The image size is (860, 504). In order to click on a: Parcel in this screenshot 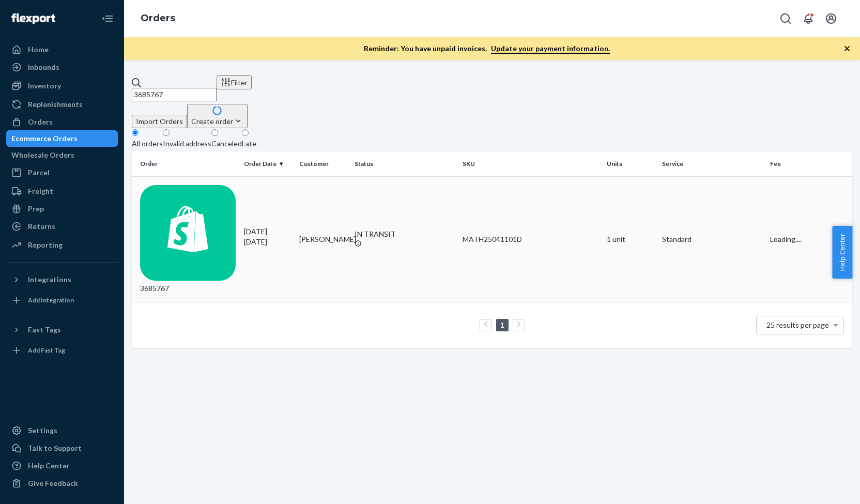, I will do `click(62, 172)`.